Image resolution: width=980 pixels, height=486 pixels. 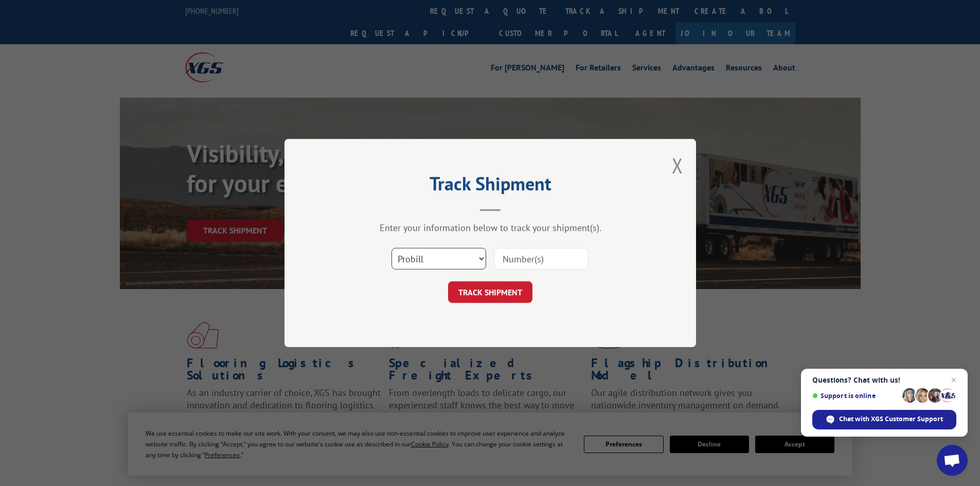 What do you see at coordinates (490, 186) in the screenshot?
I see `h2: Track Shipment` at bounding box center [490, 186].